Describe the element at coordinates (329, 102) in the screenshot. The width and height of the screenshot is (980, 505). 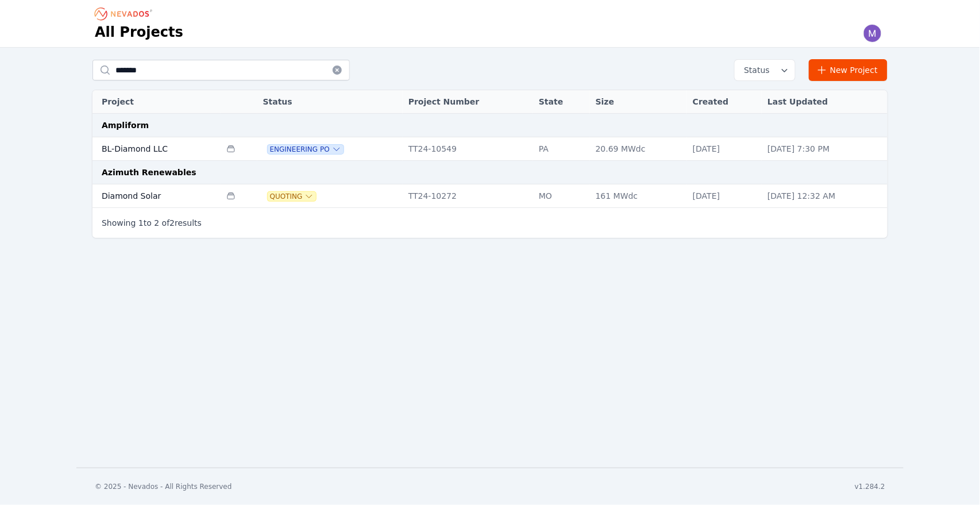
I see `th: Status` at that location.